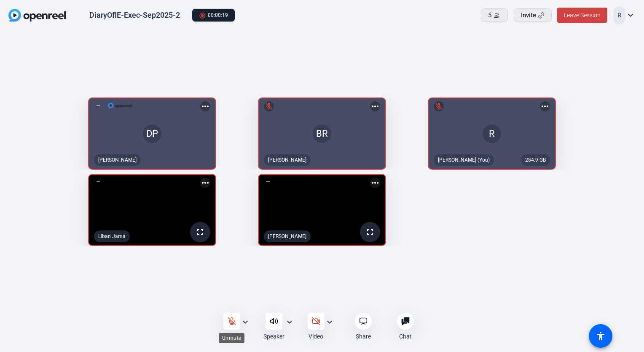 The image size is (644, 352). I want to click on span: Invite, so click(528, 15).